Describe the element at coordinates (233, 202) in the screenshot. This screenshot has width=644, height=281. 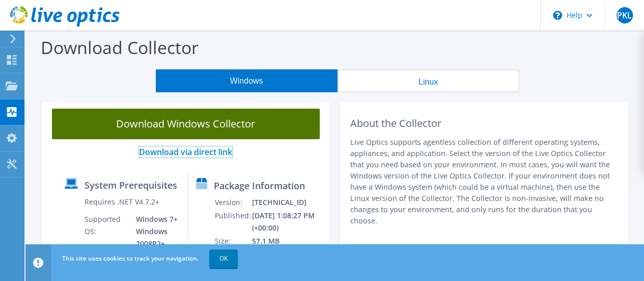
I see `td: Version:` at that location.